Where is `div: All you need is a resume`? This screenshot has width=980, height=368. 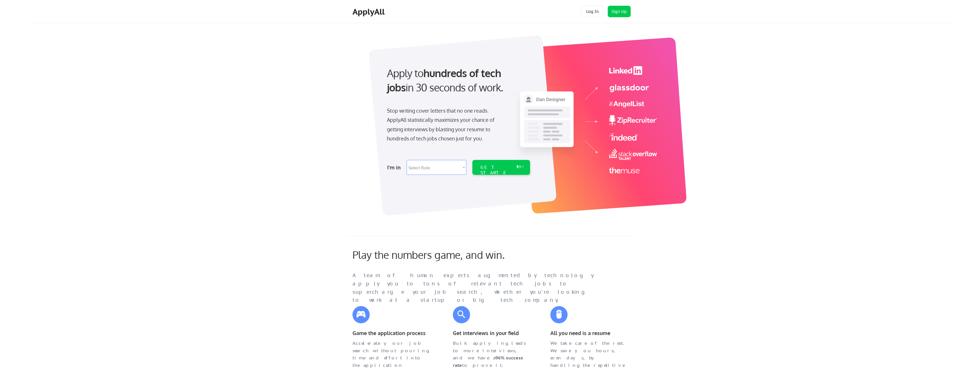 div: All you need is a resume is located at coordinates (589, 333).